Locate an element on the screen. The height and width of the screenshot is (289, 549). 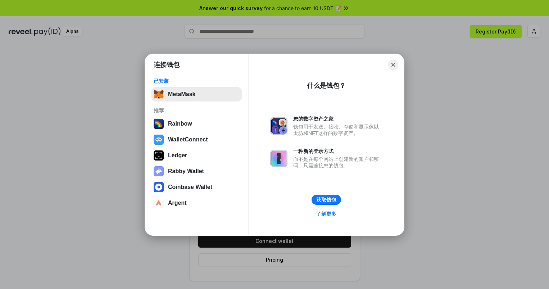
div: 钱包用于发送、接收、存储和显示像以太坊和NFT这样的数字资产。 is located at coordinates (338, 130).